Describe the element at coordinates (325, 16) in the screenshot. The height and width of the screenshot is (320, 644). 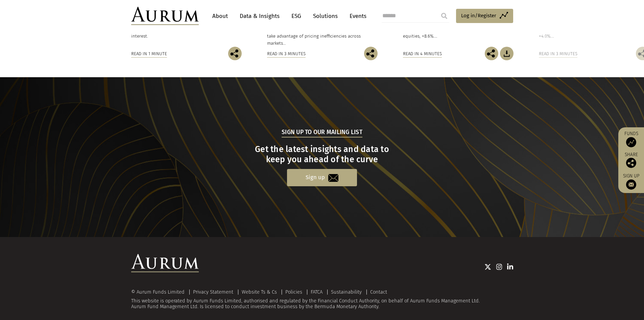
I see `a: Solutions` at that location.